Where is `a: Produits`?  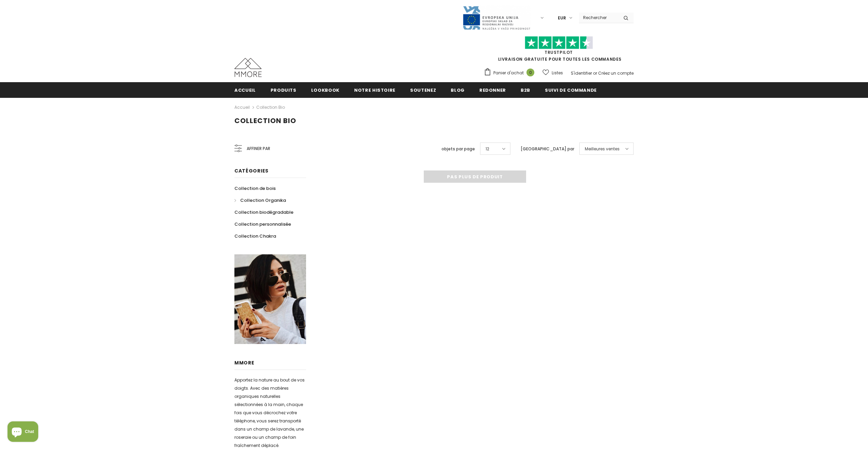 a: Produits is located at coordinates (283, 90).